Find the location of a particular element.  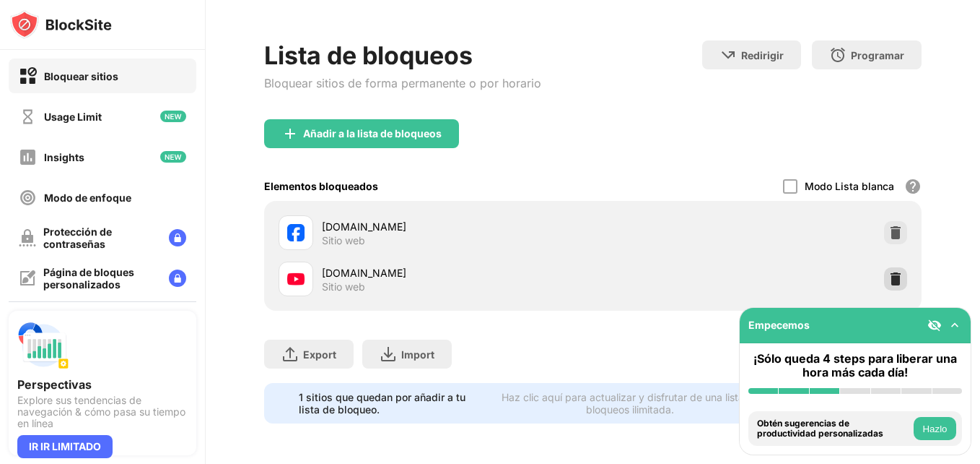

img: block-on.svg is located at coordinates (27, 76).